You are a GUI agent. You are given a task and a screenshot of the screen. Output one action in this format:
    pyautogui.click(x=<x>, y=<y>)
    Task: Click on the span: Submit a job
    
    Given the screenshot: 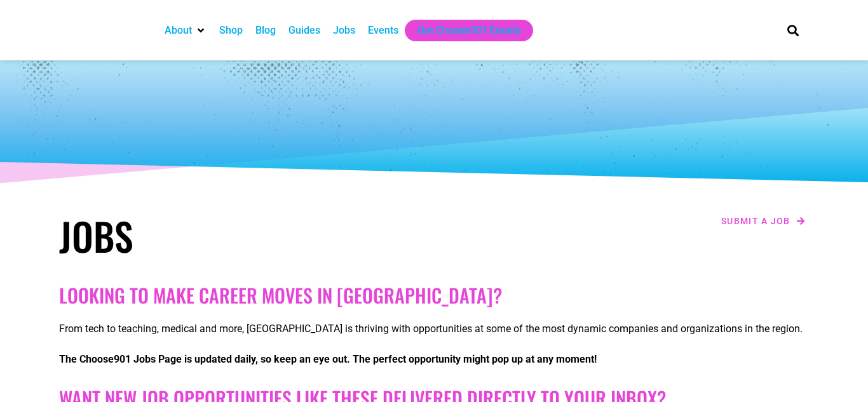 What is the action you would take?
    pyautogui.click(x=756, y=221)
    